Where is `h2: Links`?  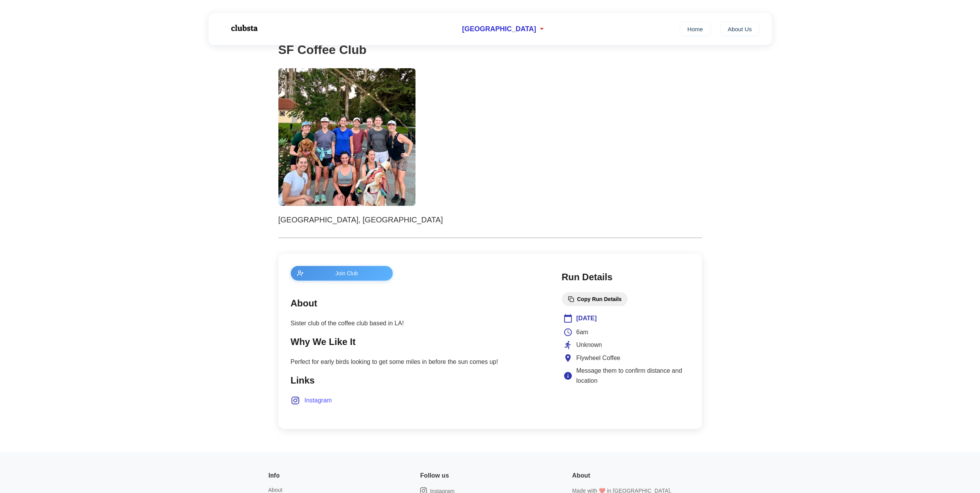 h2: Links is located at coordinates (419, 380).